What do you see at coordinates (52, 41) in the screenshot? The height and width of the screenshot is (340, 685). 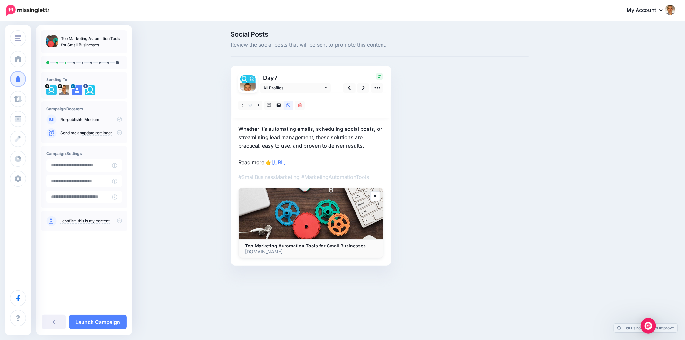 I see `img: 6361704dad9d1658f838323733590315_thumb.jpg` at bounding box center [52, 41].